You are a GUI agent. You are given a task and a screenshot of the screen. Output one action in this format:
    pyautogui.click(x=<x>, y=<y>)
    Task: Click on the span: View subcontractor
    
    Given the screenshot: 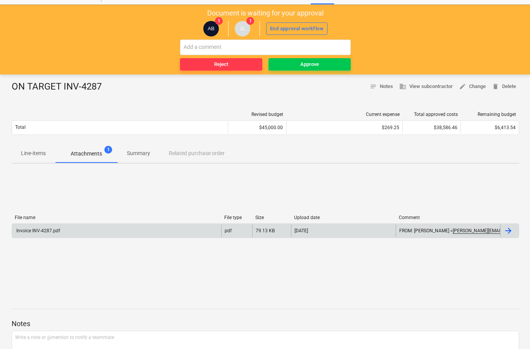 What is the action you would take?
    pyautogui.click(x=426, y=86)
    